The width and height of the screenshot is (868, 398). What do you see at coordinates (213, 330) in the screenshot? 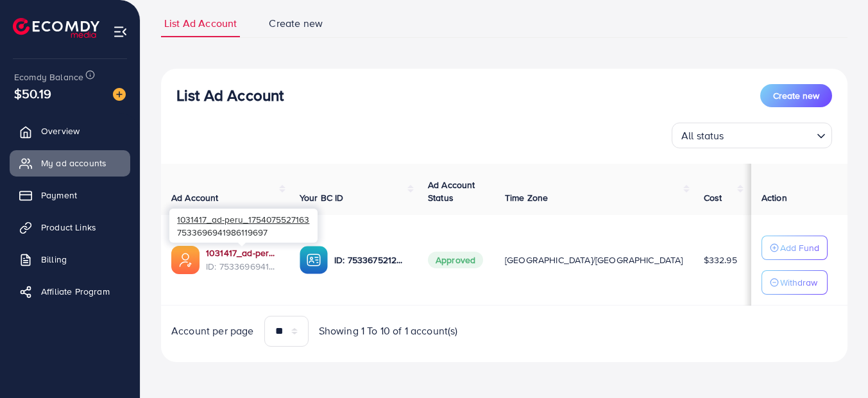
I see `span: Account per page` at bounding box center [213, 330].